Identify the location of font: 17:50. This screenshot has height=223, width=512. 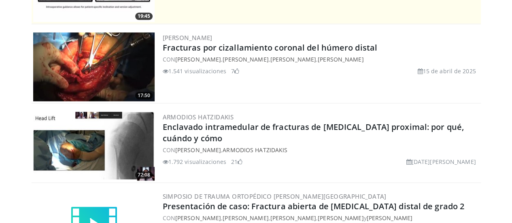
(144, 95).